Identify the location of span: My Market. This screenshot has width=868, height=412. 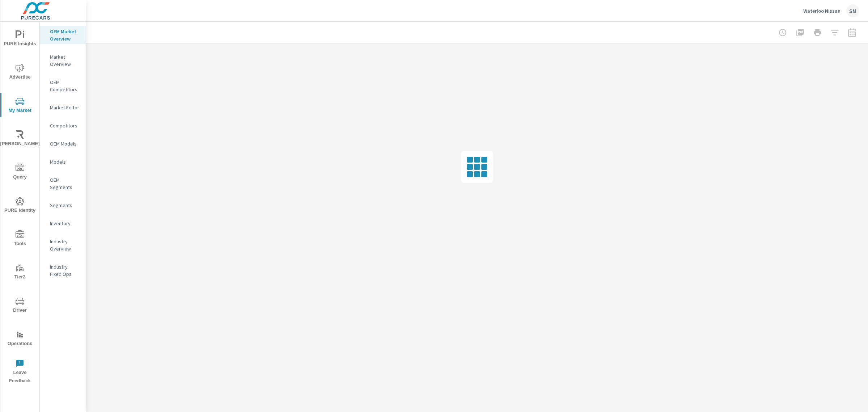
(20, 106).